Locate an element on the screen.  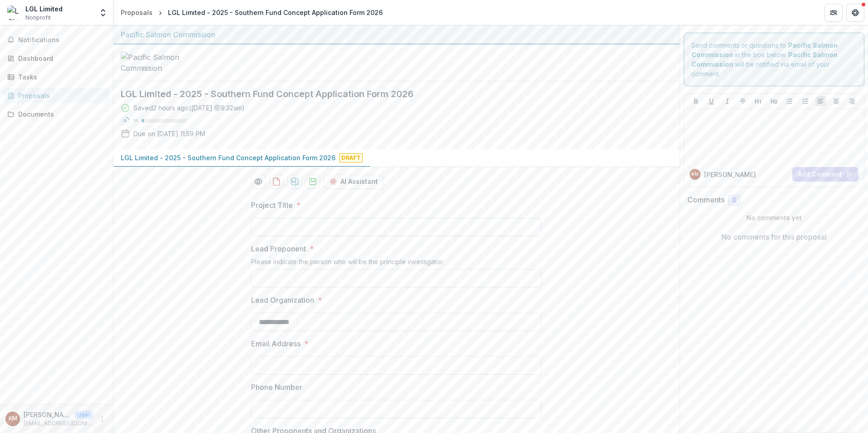
img: LGL Limited is located at coordinates (15, 12).